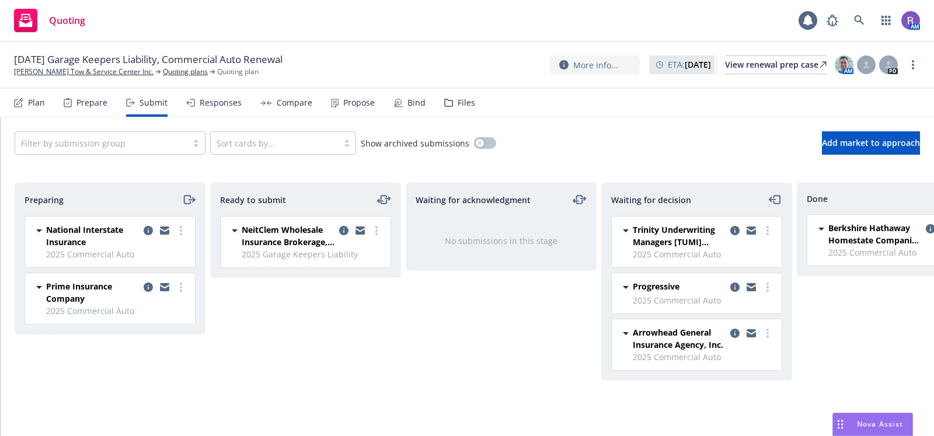 The image size is (934, 436). I want to click on div: Prepare, so click(92, 103).